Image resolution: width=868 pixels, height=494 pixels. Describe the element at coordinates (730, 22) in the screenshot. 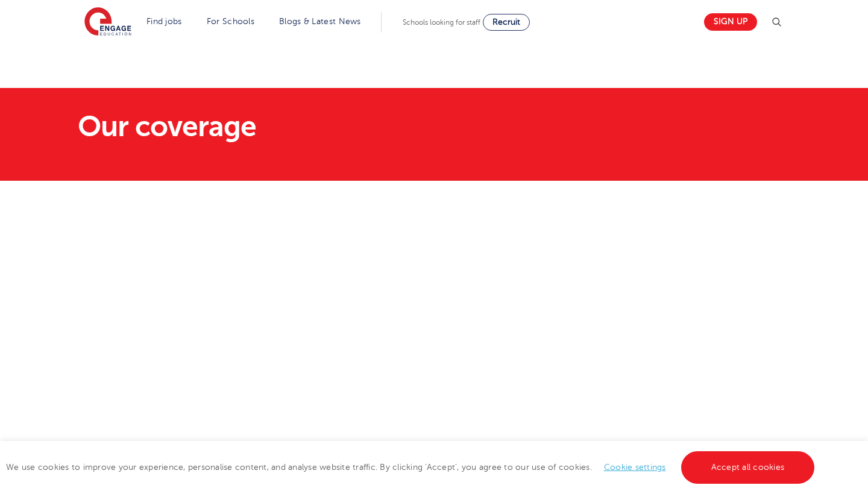

I see `a: Sign up` at that location.